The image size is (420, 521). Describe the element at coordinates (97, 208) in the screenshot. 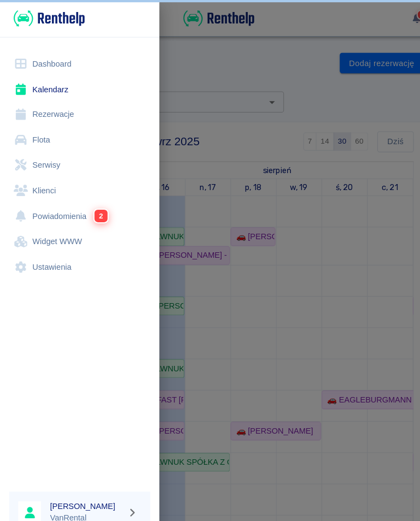

I see `span: 2` at that location.